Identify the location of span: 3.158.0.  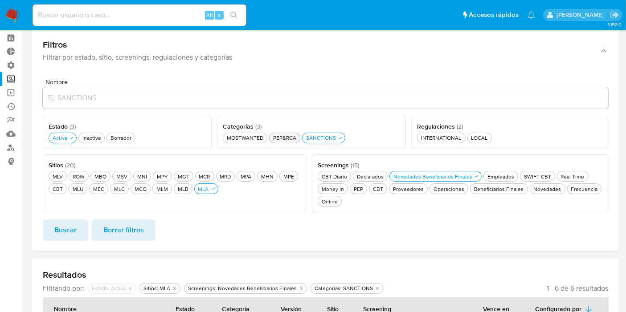
(614, 24).